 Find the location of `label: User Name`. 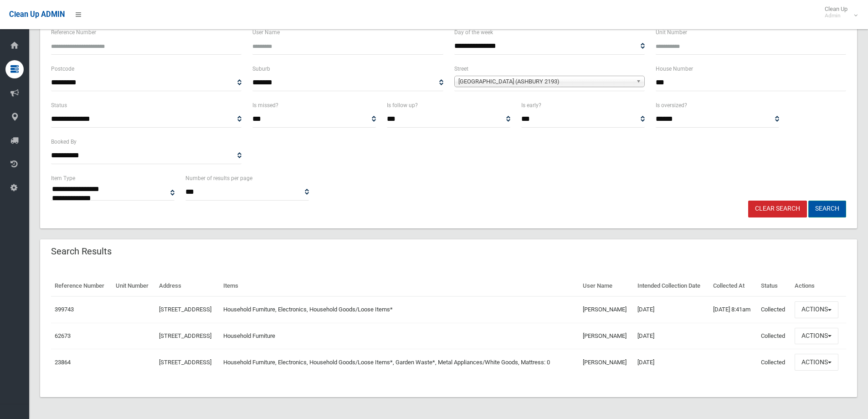

label: User Name is located at coordinates (266, 32).